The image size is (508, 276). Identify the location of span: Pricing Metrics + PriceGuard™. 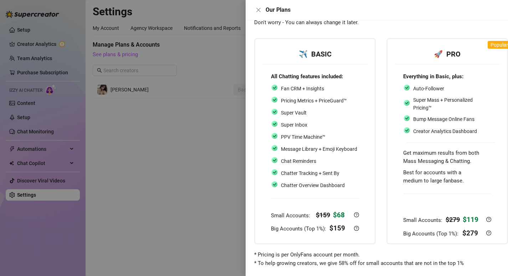
(313, 101).